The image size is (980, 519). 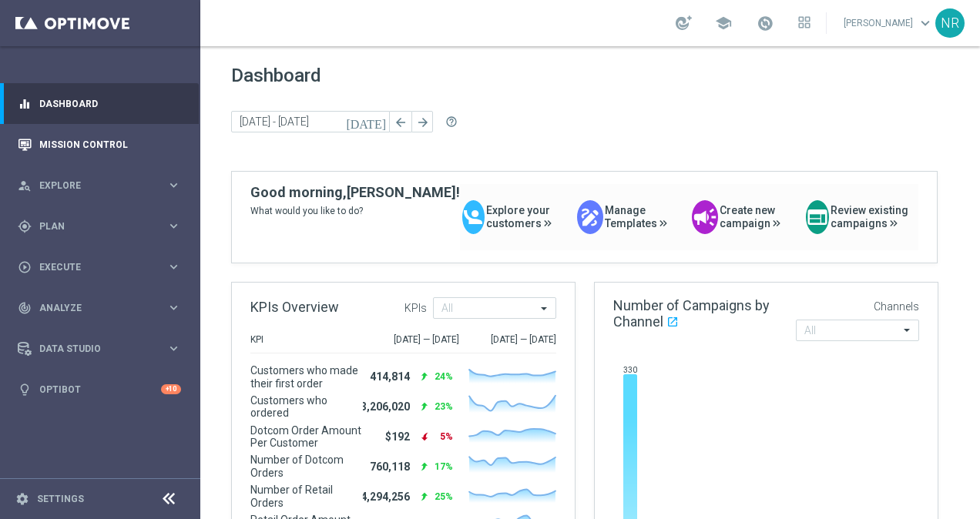 What do you see at coordinates (91, 267) in the screenshot?
I see `div: Execute` at bounding box center [91, 267].